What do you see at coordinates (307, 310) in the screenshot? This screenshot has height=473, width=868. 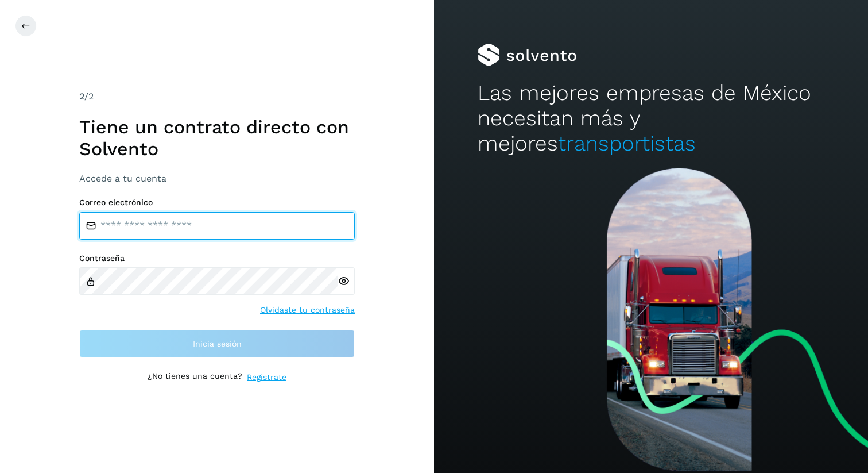 I see `a: Olvidaste tu contraseña` at bounding box center [307, 310].